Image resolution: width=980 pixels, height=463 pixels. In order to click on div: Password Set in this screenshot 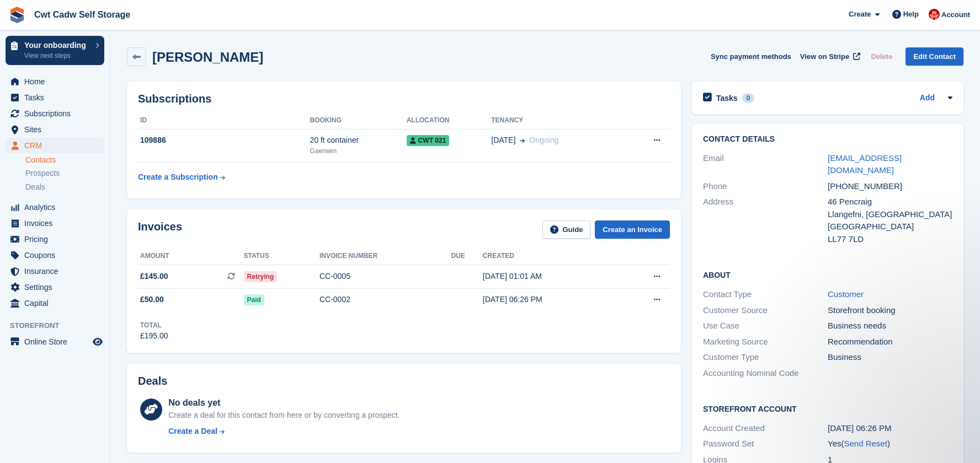, I will do `click(765, 444)`.